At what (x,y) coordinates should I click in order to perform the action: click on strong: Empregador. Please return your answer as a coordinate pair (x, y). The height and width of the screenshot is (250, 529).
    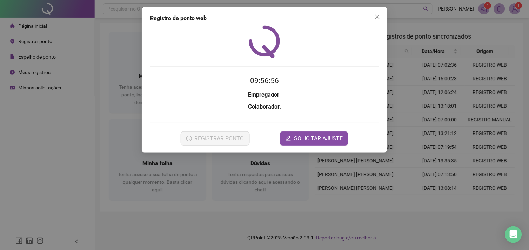
    Looking at the image, I should click on (264, 95).